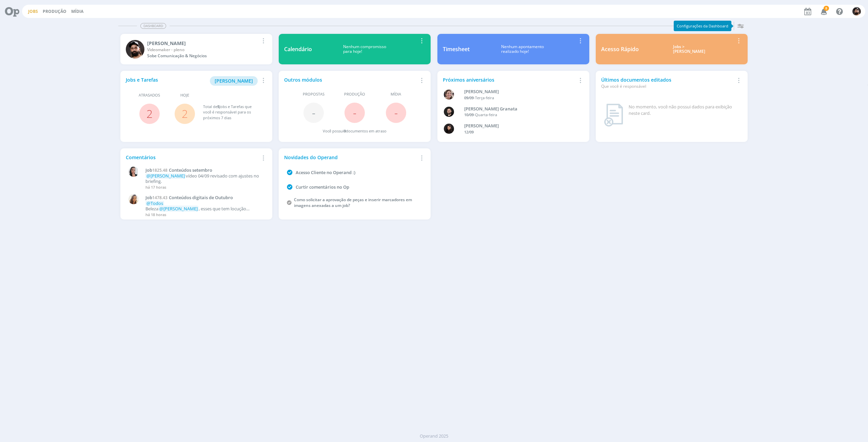 This screenshot has height=442, width=868. I want to click on a: Mídia, so click(77, 11).